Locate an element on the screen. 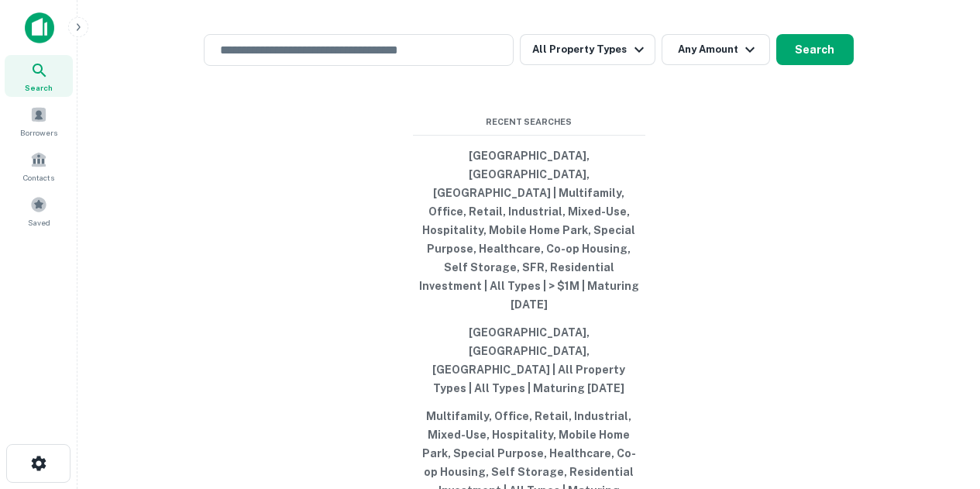  img: capitalize-icon.png is located at coordinates (39, 28).